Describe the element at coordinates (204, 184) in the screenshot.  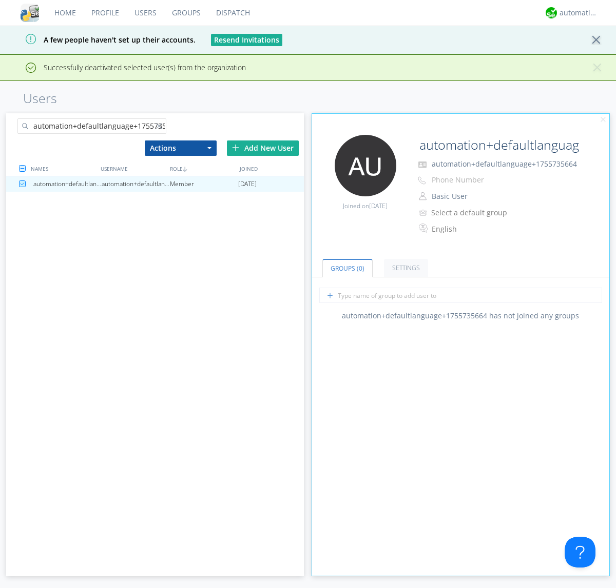
I see `div: Member` at that location.